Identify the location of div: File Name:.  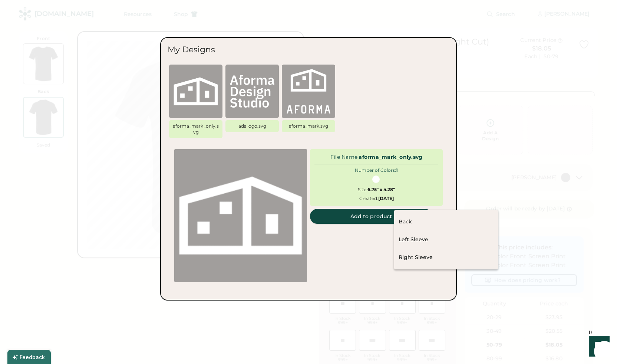
(376, 157).